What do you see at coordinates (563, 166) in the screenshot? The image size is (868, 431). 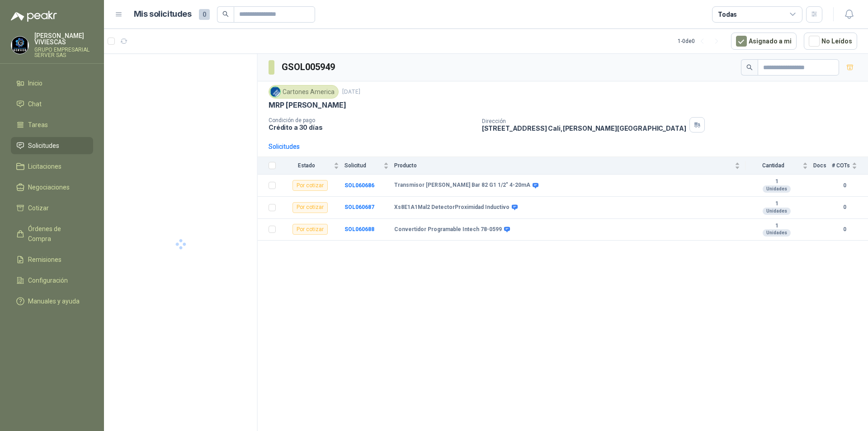 I see `span: Producto` at bounding box center [563, 166].